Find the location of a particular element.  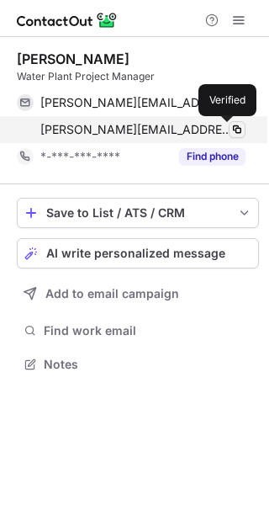

button: Reveal Button is located at coordinates (212, 156).